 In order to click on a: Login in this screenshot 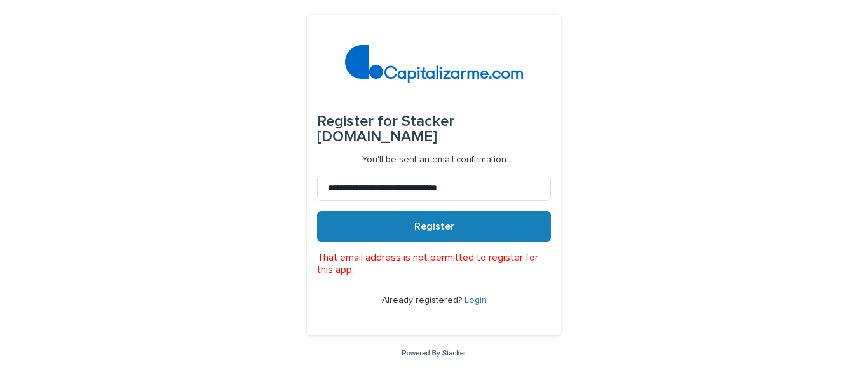, I will do `click(475, 300)`.